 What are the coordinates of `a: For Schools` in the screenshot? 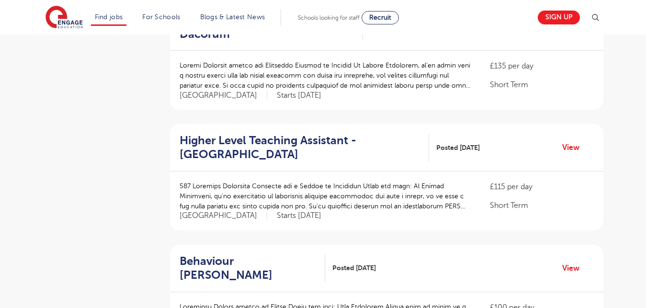 It's located at (161, 17).